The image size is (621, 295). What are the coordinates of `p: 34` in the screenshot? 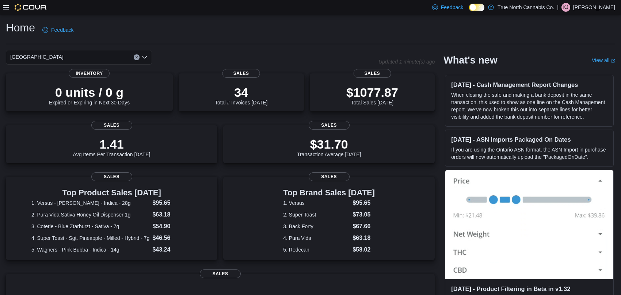 It's located at (241, 92).